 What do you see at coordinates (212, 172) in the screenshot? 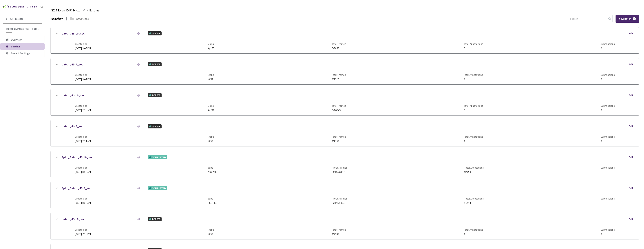
I see `span: 286/286` at bounding box center [212, 172].